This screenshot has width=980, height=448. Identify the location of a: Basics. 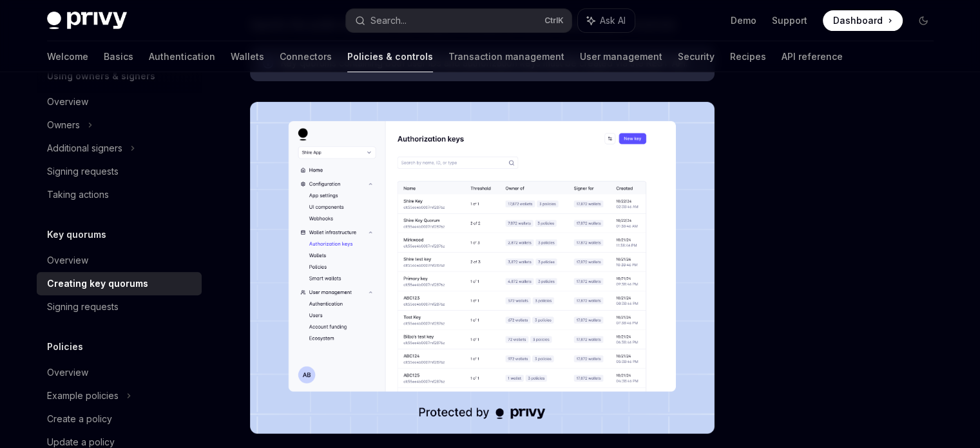
(118, 56).